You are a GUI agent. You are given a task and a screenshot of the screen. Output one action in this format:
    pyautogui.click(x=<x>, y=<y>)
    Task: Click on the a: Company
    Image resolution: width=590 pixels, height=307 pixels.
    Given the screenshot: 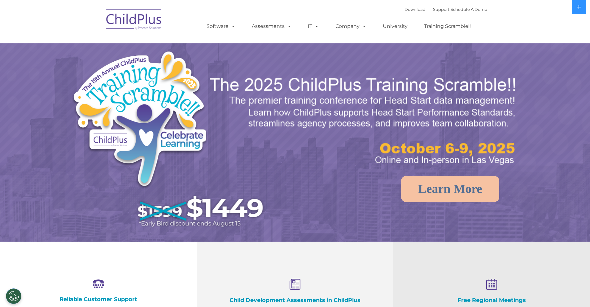 What is the action you would take?
    pyautogui.click(x=351, y=26)
    